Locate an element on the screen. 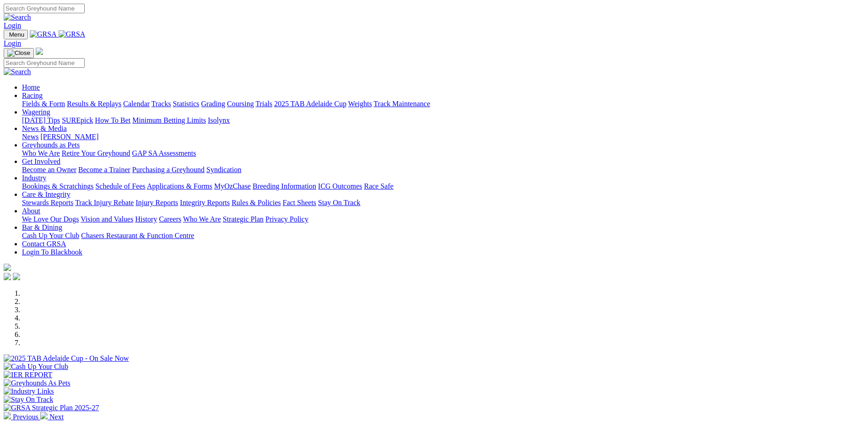 The width and height of the screenshot is (868, 423). div: About is located at coordinates (443, 219).